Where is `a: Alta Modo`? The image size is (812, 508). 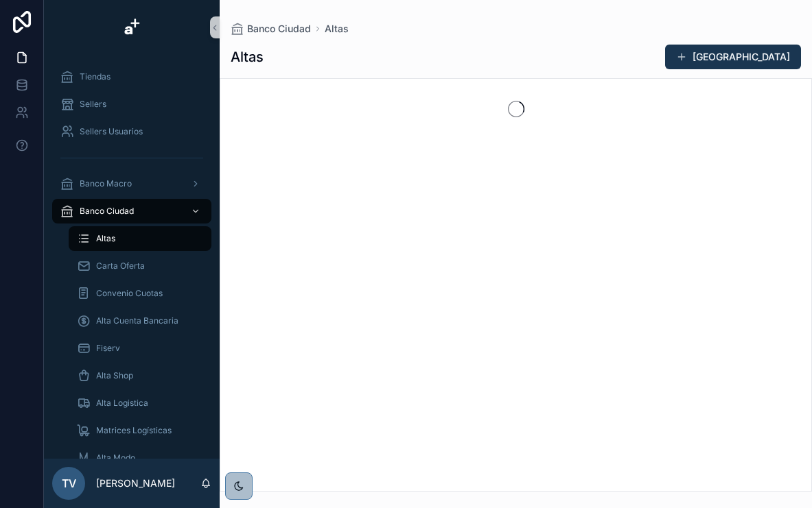 a: Alta Modo is located at coordinates (140, 458).